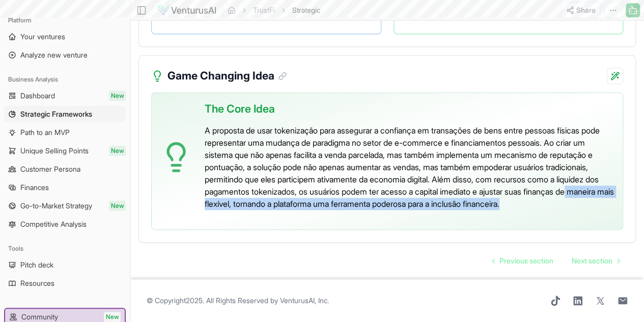  What do you see at coordinates (64, 20) in the screenshot?
I see `div: Platform` at bounding box center [64, 20].